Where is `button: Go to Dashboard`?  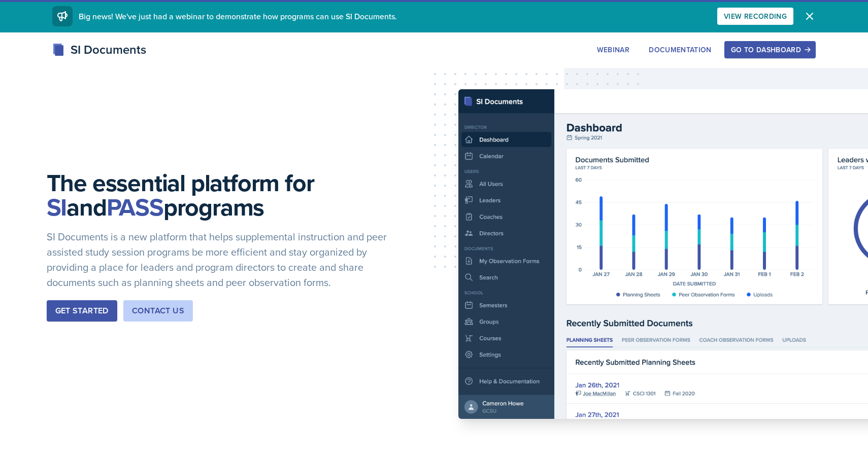 button: Go to Dashboard is located at coordinates (770, 50).